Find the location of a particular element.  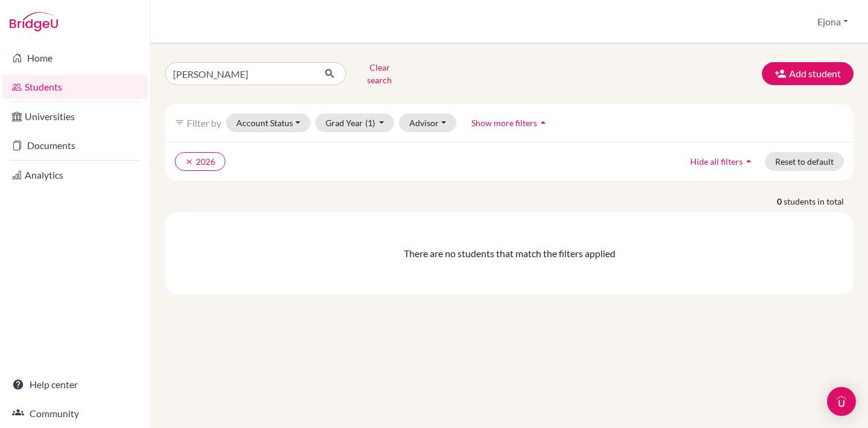

a: Help center is located at coordinates (75, 384).